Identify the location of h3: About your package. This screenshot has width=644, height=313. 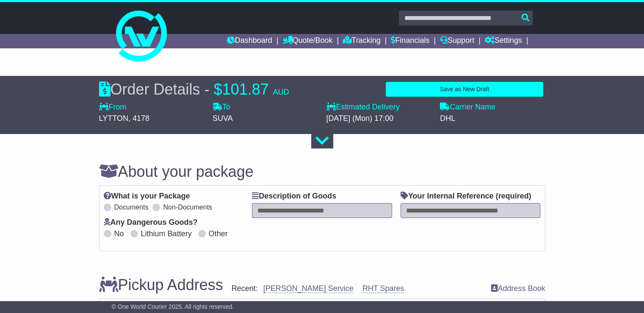
(322, 172).